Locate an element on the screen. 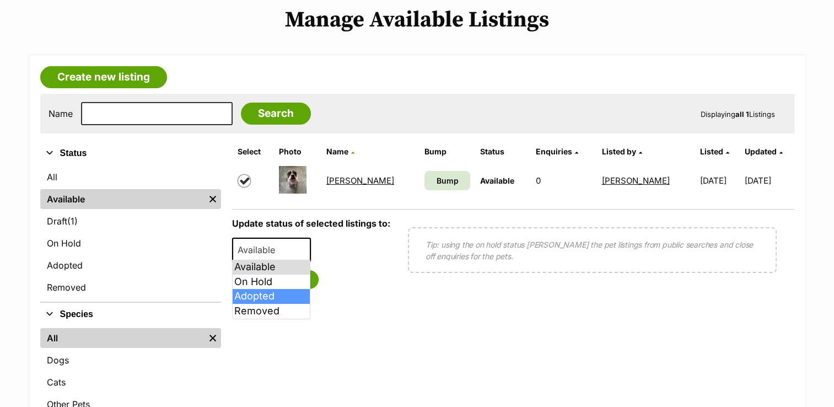  a: Removed is located at coordinates (131, 287).